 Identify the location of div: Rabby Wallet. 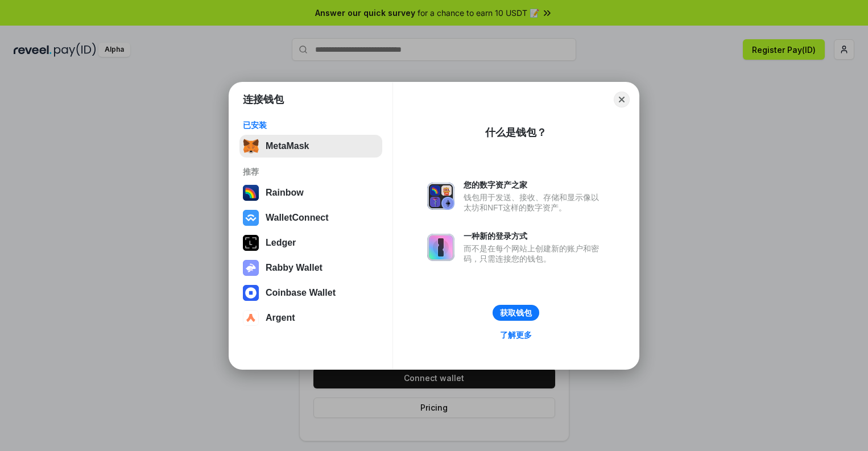
(294, 268).